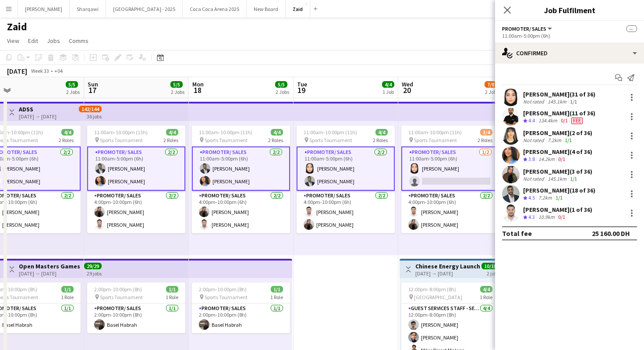 This screenshot has height=350, width=644. Describe the element at coordinates (450, 179) in the screenshot. I see `app-job-card: 11:00am-10:00pm (11h)3/4 Sports Tournament2 RolesPromoter/ Sales1/211:00am-5:00pm (6h)[PERSON_NAM...` at that location.